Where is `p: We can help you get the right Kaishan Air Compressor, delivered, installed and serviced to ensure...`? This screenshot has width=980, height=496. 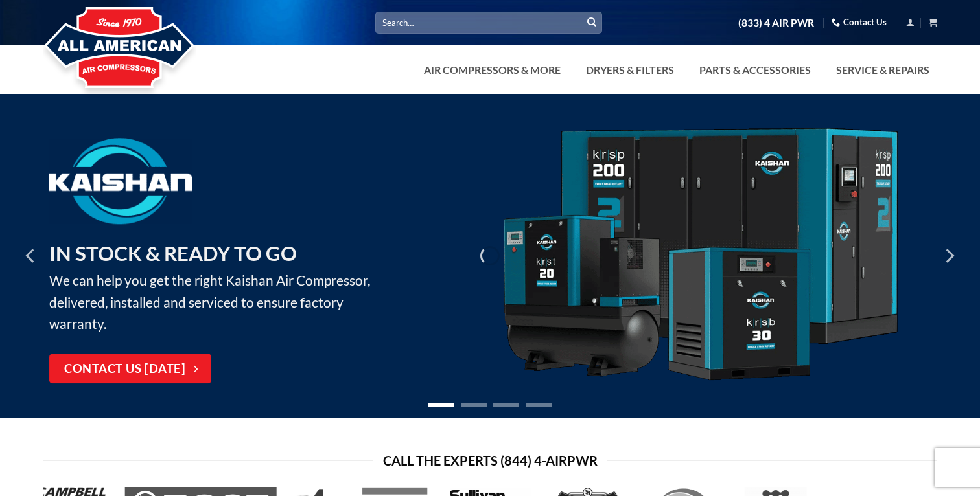
p: We can help you get the right Kaishan Air Compressor, delivered, installed and serviced to ensure... is located at coordinates (219, 286).